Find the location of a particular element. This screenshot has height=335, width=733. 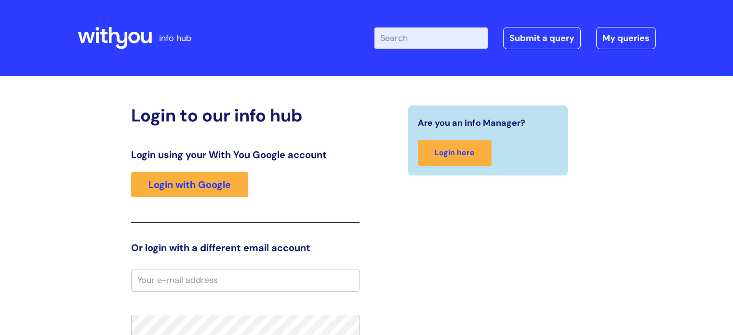

a: My queries is located at coordinates (626, 38).